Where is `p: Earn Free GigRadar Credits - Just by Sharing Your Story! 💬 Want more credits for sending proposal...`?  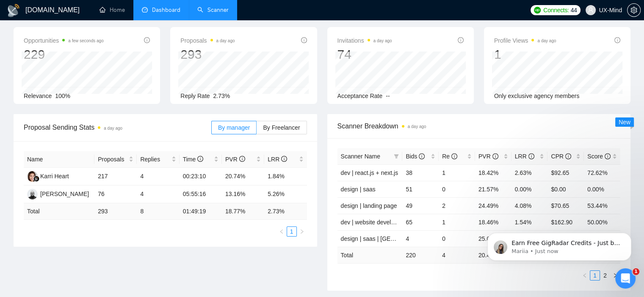 p: Earn Free GigRadar Credits - Just by Sharing Your Story! 💬 Want more credits for sending proposal... is located at coordinates (92, 29).